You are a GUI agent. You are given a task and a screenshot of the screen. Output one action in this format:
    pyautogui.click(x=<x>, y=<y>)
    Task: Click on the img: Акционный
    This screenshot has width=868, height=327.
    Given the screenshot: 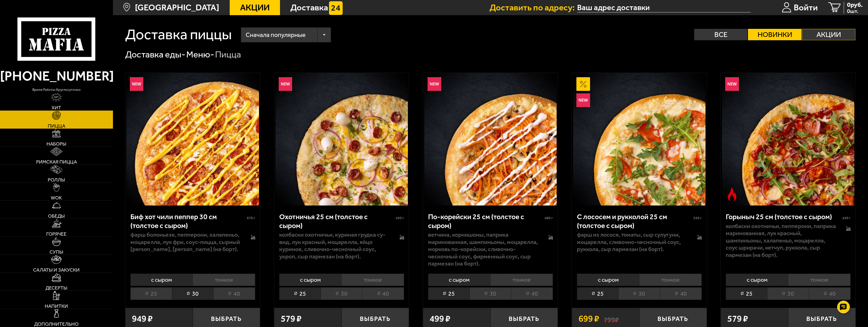 What is the action you would take?
    pyautogui.click(x=583, y=84)
    